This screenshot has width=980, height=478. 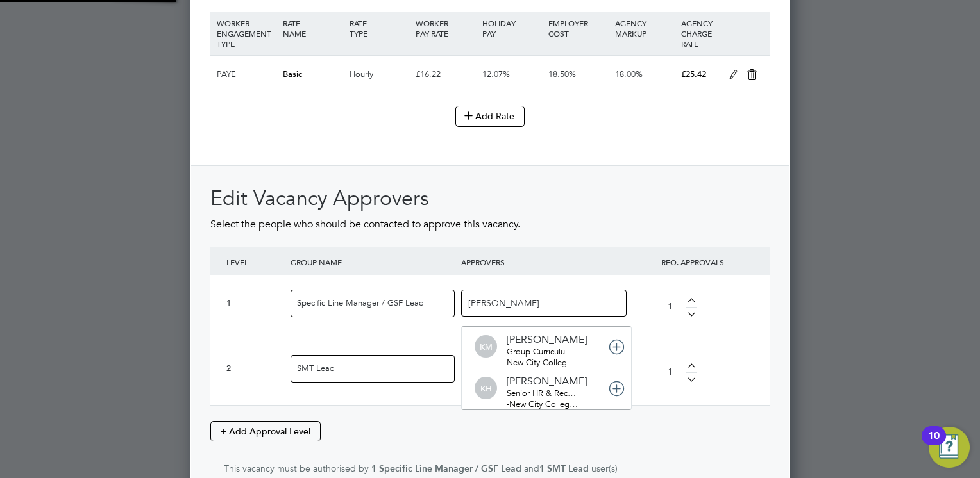 I want to click on span: Select the people who should be contacted to approve this vacancy., so click(x=365, y=224).